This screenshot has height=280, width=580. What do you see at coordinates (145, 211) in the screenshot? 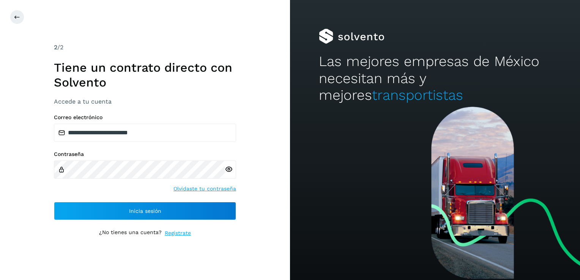
I see `span: Inicia sesión` at bounding box center [145, 211].